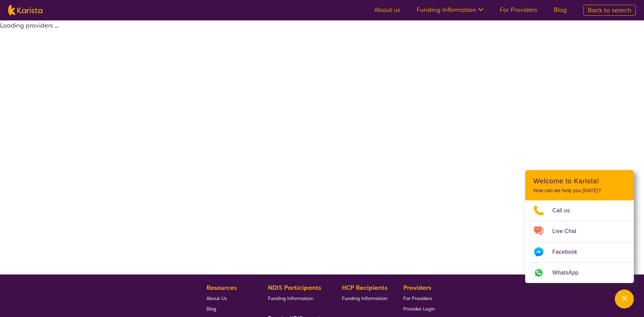 The width and height of the screenshot is (644, 317). What do you see at coordinates (418, 299) in the screenshot?
I see `span: For Providers` at bounding box center [418, 299].